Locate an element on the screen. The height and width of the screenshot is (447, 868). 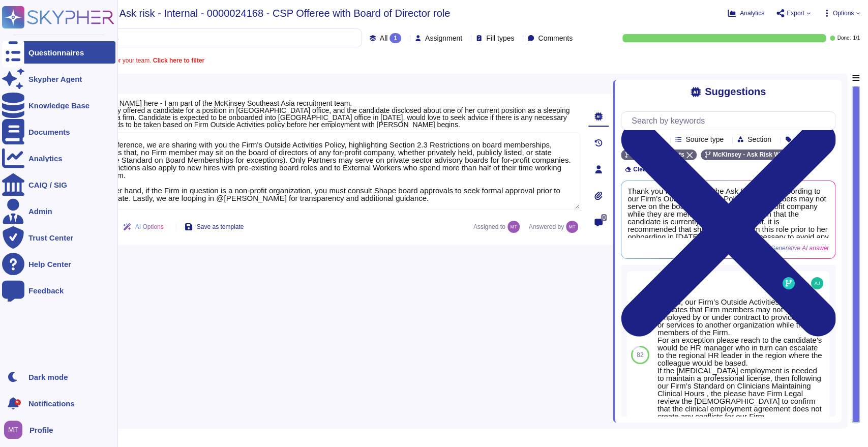
span: Fill types is located at coordinates (500, 38).